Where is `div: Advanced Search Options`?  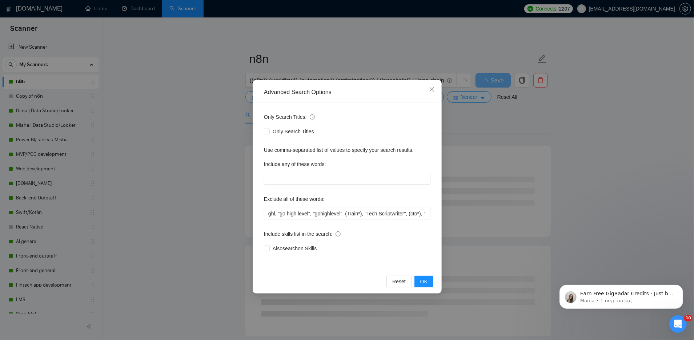
div: Advanced Search Options is located at coordinates (347, 92).